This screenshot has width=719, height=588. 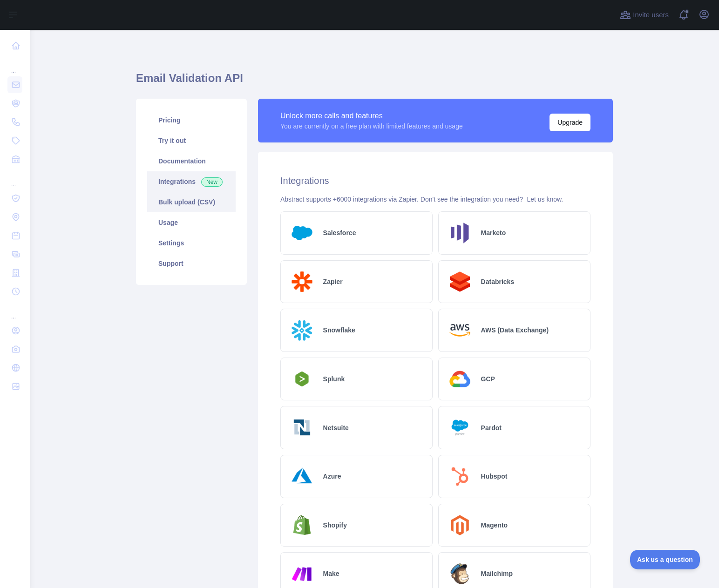 What do you see at coordinates (212, 182) in the screenshot?
I see `span: New` at bounding box center [212, 182].